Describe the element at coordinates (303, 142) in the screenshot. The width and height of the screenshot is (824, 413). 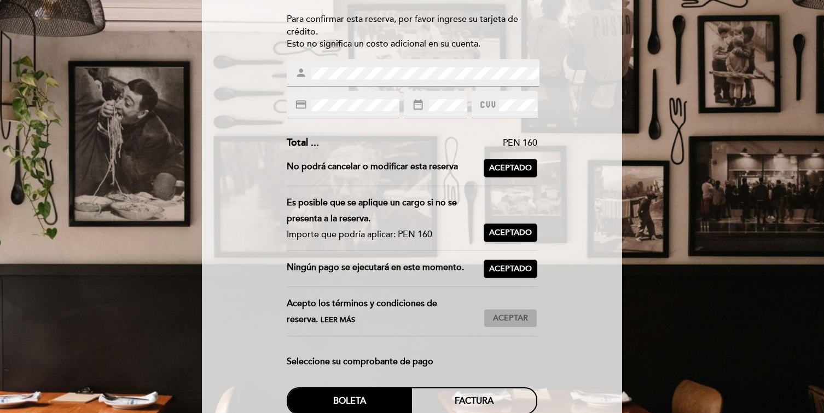
I see `span: Total ...` at that location.